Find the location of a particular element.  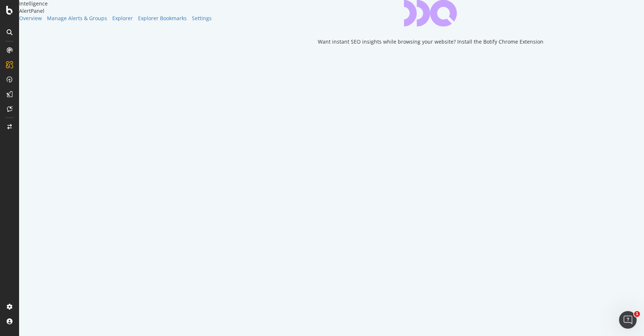

div: Manage Alerts & Groups is located at coordinates (77, 18).